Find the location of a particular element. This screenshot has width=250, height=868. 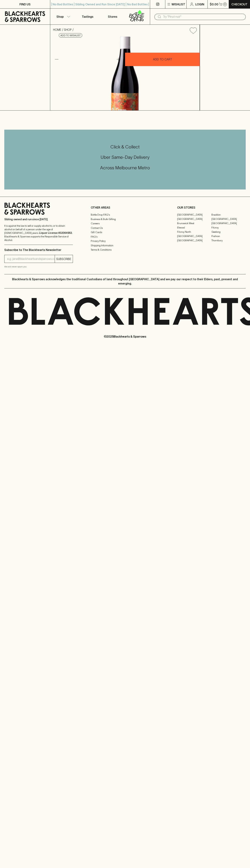

p: ADD TO CART is located at coordinates (162, 59).